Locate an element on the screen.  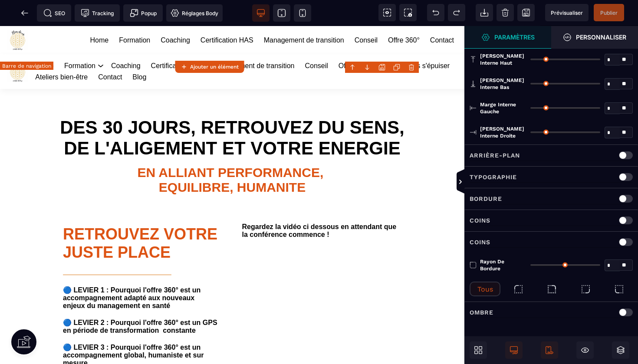
span: Aperçu is located at coordinates (567, 13).